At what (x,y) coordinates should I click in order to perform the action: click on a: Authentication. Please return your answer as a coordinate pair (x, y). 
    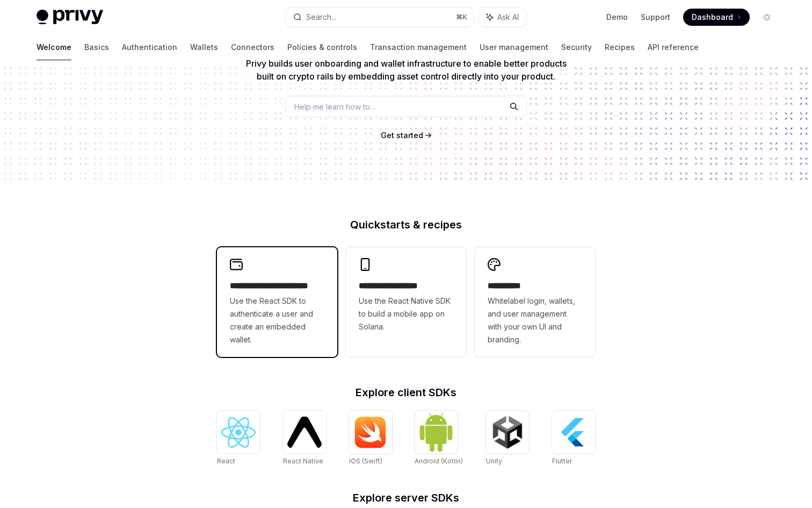
    Looking at the image, I should click on (150, 48).